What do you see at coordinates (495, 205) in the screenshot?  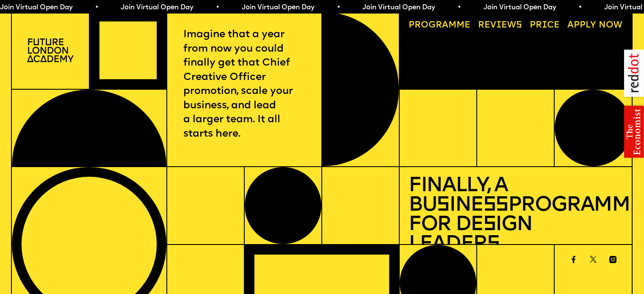 I see `span: ss` at bounding box center [495, 205].